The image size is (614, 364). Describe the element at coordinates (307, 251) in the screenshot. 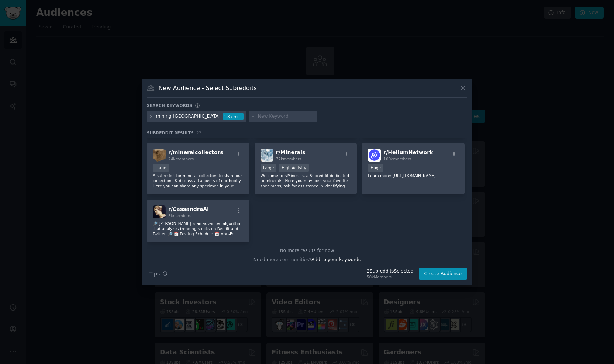

I see `div: No more results for now` at that location.